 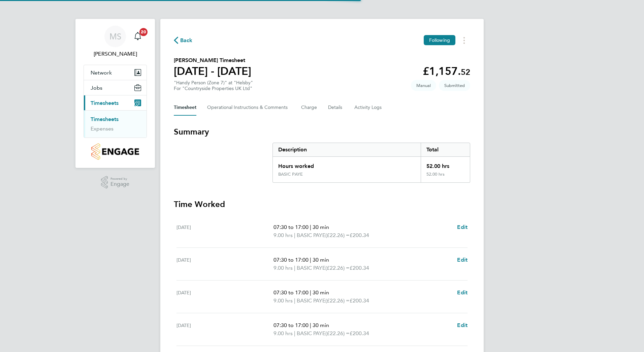 I want to click on button: Timesheets Menu, so click(x=464, y=40).